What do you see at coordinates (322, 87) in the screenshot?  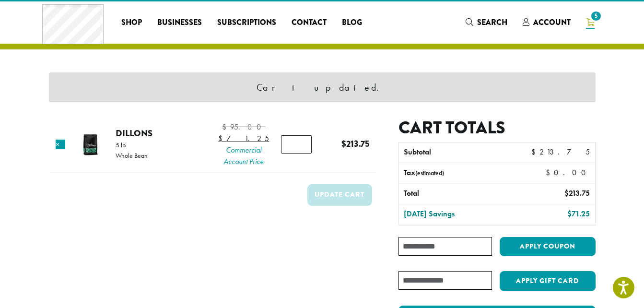 I see `div: Cart updated.` at bounding box center [322, 87].